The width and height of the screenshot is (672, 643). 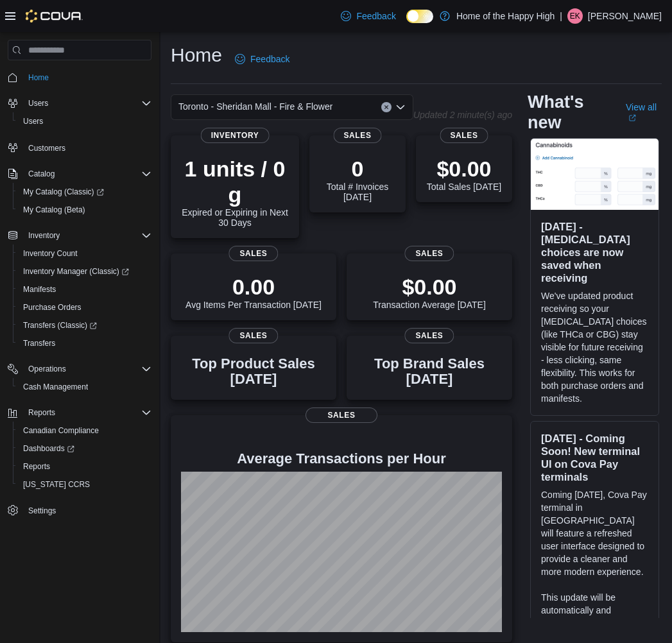 I want to click on a: Home, so click(x=38, y=78).